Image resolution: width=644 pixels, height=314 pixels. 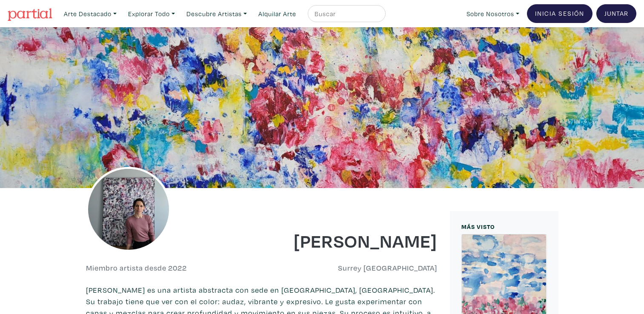 What do you see at coordinates (493, 14) in the screenshot?
I see `a: Sobre nosotros` at bounding box center [493, 14].